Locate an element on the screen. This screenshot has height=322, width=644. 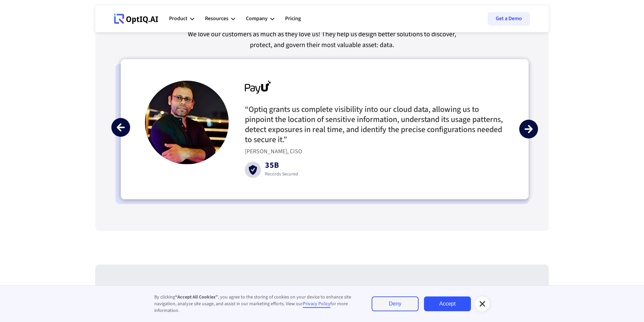
div: 35B is located at coordinates (281, 167).